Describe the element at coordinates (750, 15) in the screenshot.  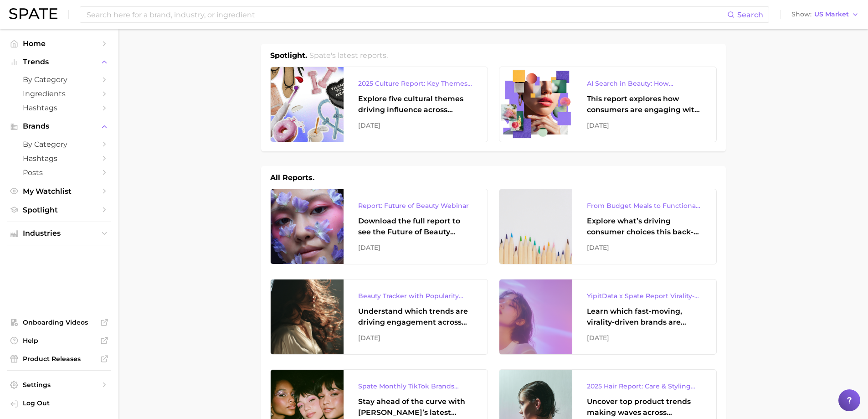
I see `span: Search` at that location.